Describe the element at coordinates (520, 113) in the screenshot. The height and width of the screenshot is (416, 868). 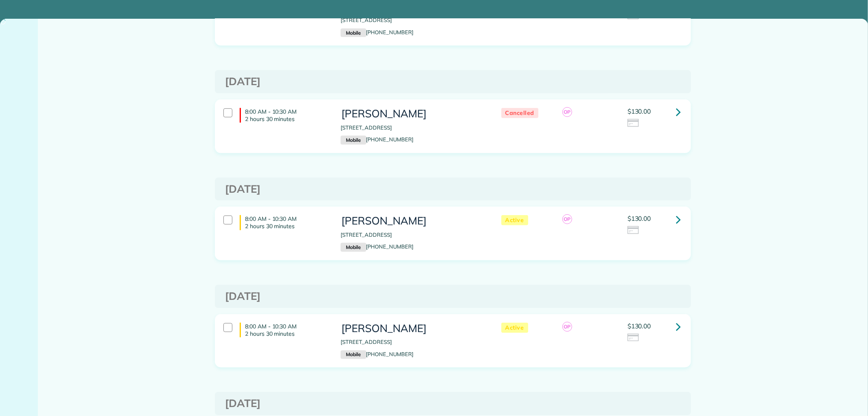
I see `span: Cancelled` at that location.